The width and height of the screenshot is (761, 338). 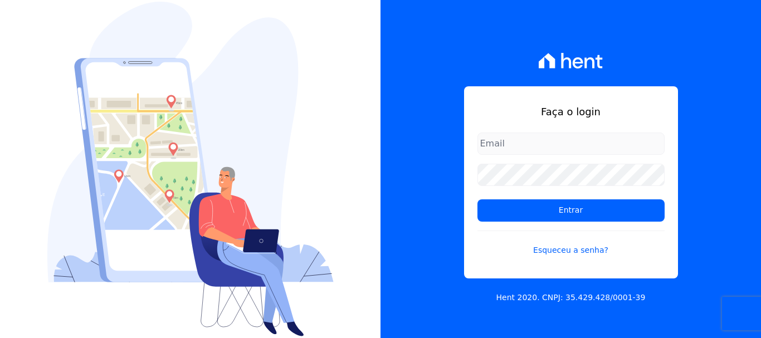 I want to click on input: Entrar, so click(x=571, y=211).